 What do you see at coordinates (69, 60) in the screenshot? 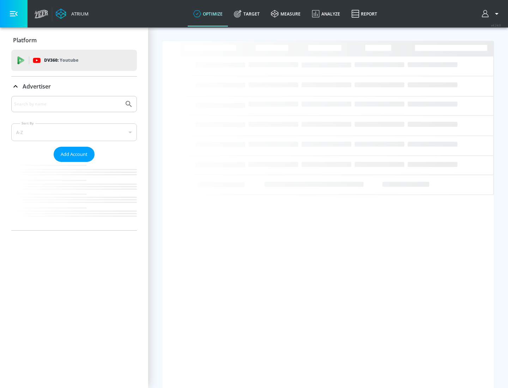
I see `p: Youtube` at bounding box center [69, 60].